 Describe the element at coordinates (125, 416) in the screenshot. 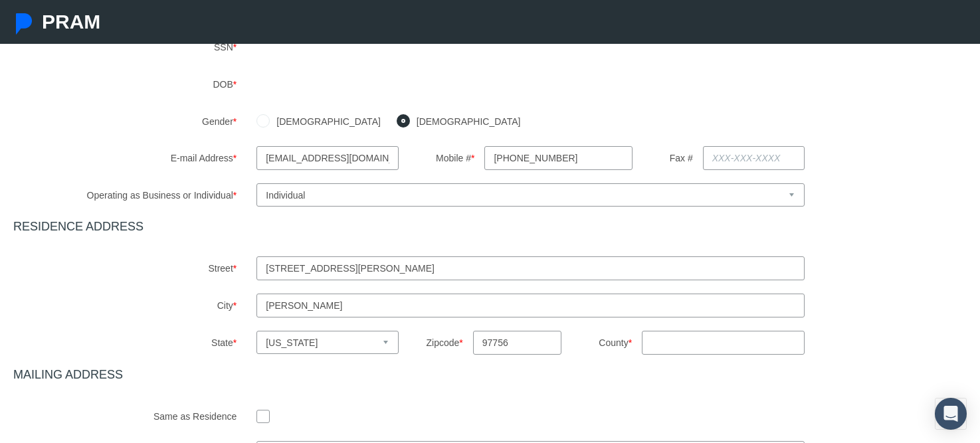

I see `label: Same as Residence` at that location.